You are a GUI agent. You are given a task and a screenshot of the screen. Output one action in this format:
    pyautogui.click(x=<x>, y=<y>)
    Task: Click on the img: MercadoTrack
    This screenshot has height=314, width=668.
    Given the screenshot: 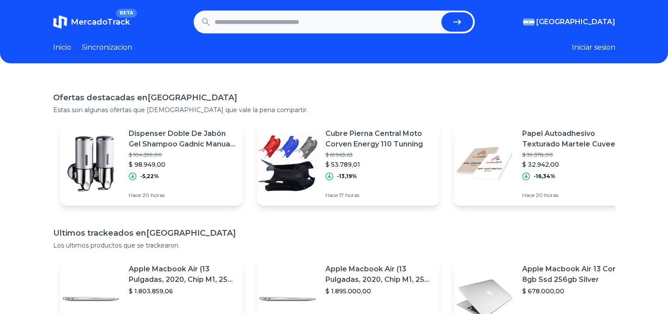 What is the action you would take?
    pyautogui.click(x=60, y=22)
    